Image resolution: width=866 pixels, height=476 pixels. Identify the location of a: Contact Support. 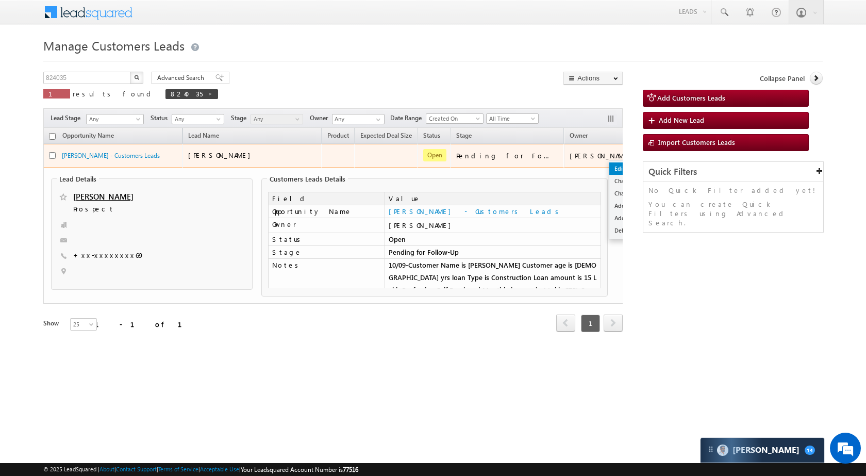
(136, 469).